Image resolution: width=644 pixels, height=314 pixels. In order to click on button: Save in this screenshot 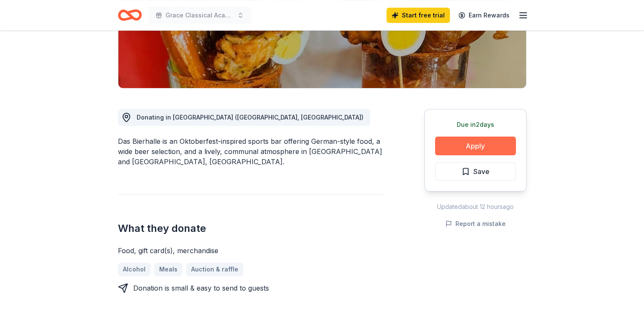, I will do `click(476, 171)`.